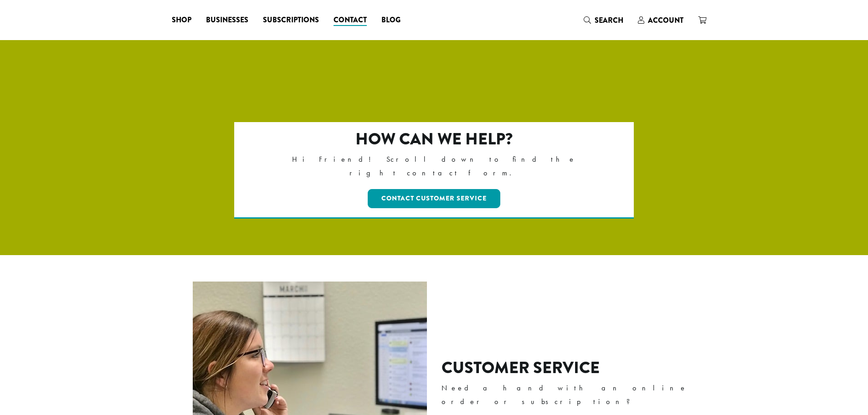 The height and width of the screenshot is (415, 868). What do you see at coordinates (227, 20) in the screenshot?
I see `span: Businesses` at bounding box center [227, 20].